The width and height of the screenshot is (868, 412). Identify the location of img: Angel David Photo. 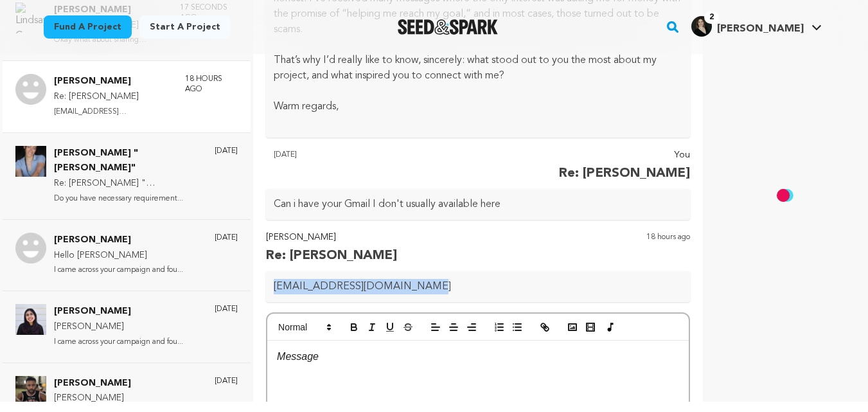
(31, 90).